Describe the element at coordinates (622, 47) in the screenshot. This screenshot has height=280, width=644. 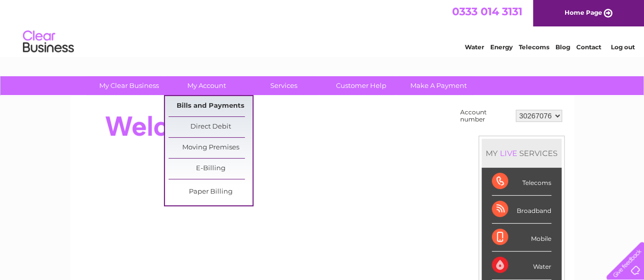
I see `a: Log out` at that location.